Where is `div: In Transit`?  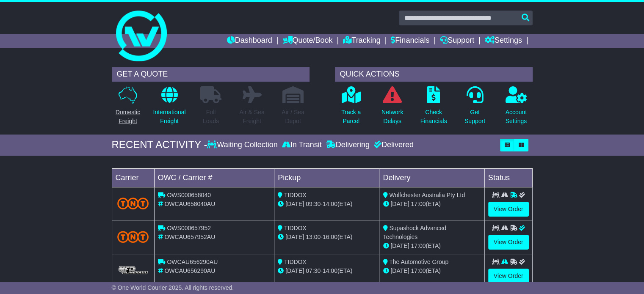
div: In Transit is located at coordinates (302, 145).